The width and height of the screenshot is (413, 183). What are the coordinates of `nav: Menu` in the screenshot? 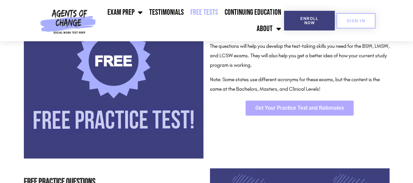 It's located at (191, 21).